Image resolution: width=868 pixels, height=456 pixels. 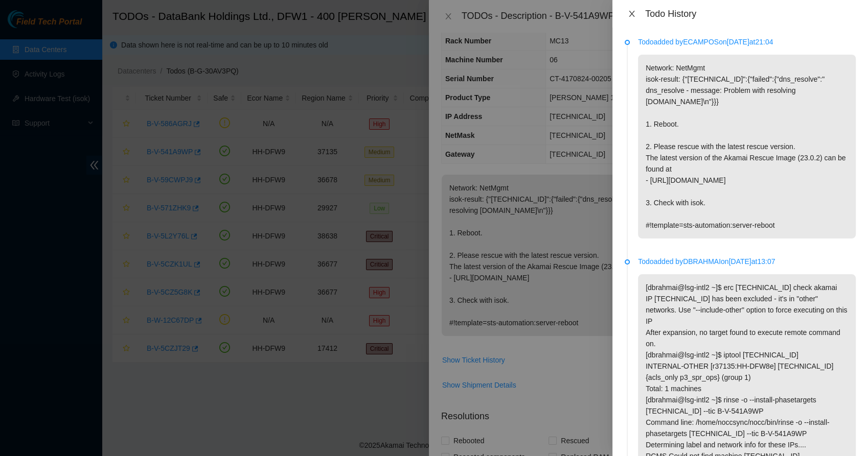 What do you see at coordinates (631, 14) in the screenshot?
I see `span: close` at bounding box center [631, 14].